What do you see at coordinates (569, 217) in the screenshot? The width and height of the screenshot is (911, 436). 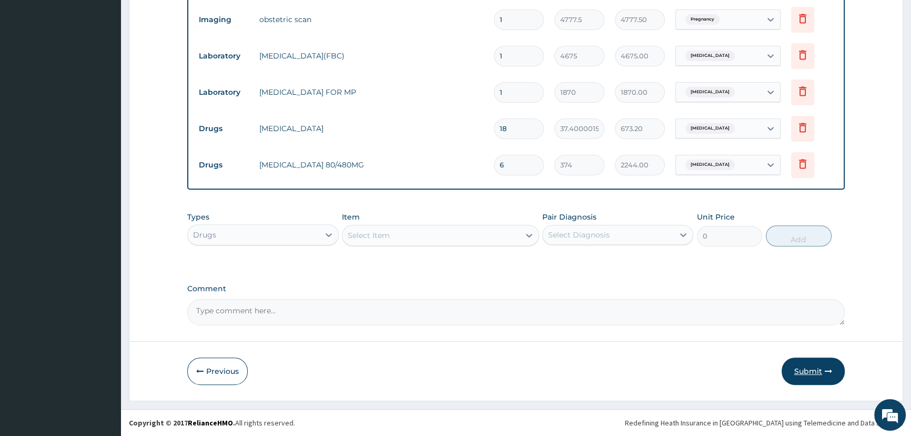 I see `label: Pair Diagnosis` at bounding box center [569, 217].